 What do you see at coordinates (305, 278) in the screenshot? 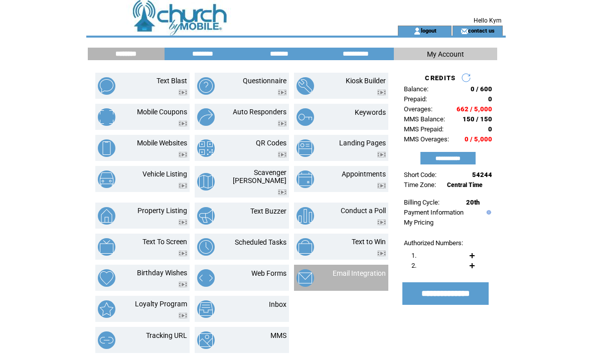
I see `img: email-integration.png` at bounding box center [305, 278].